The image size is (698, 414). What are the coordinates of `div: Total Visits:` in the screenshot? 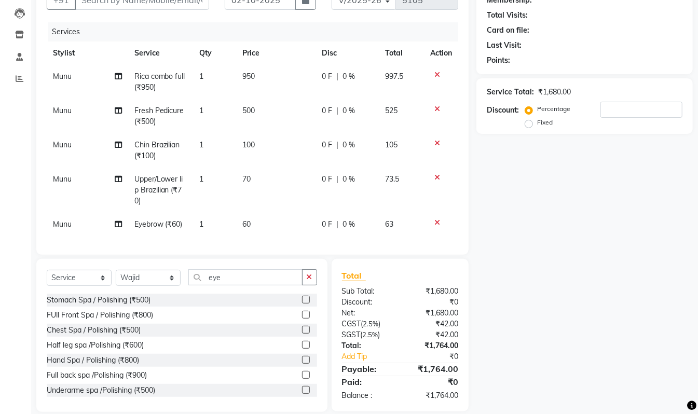 It's located at (507, 15).